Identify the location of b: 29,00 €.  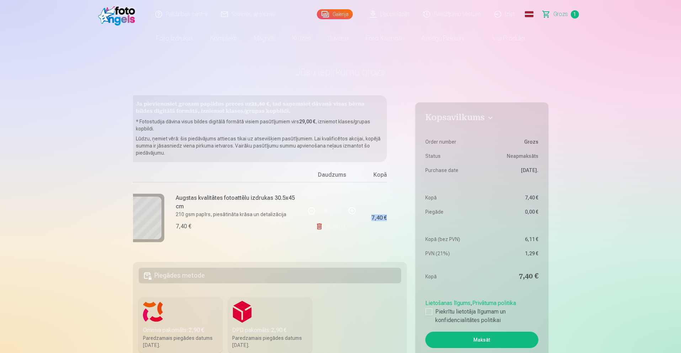
(307, 122).